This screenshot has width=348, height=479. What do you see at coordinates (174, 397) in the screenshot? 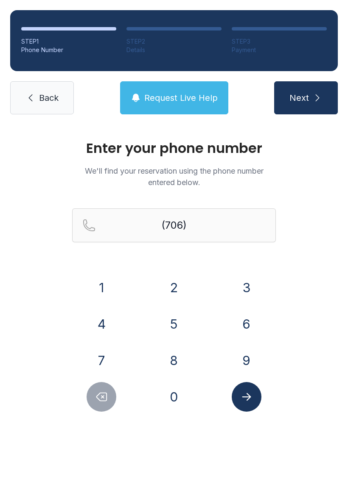
I see `button: 0` at bounding box center [174, 397].